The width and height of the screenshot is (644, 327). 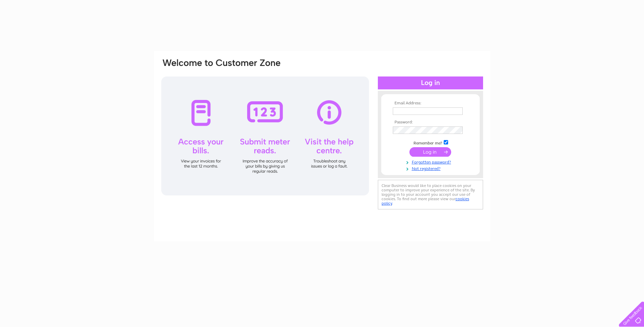 I want to click on input: Submit, so click(x=430, y=152).